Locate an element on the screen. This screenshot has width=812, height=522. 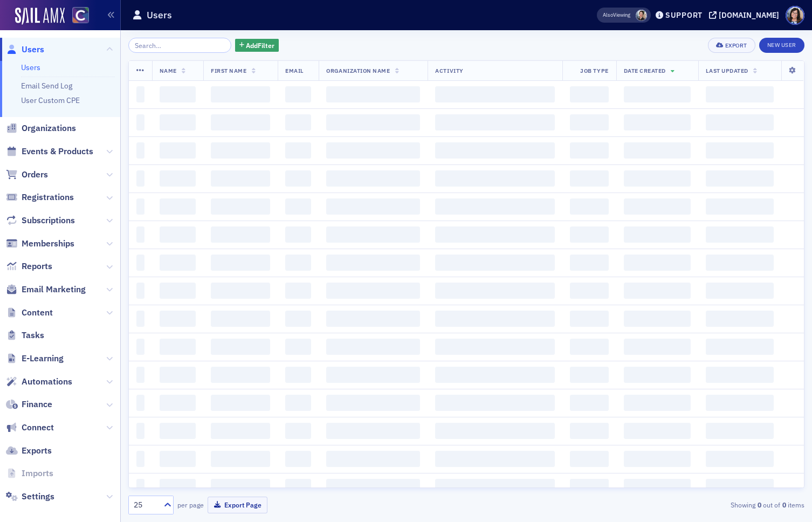
span: Email is located at coordinates (294, 70).